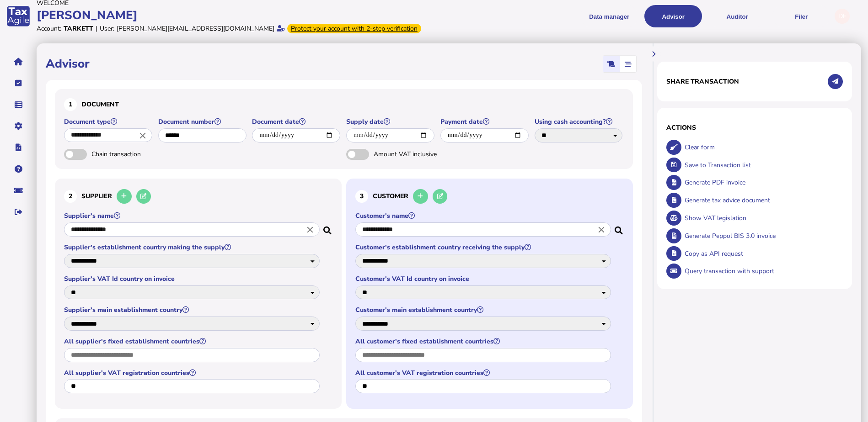  What do you see at coordinates (192, 247) in the screenshot?
I see `label: Supplier's establishment country making the supply` at bounding box center [192, 247].